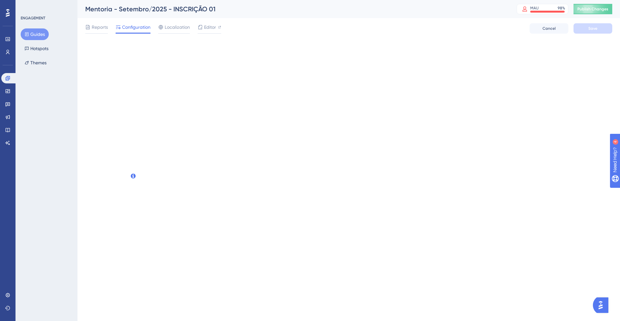  Describe the element at coordinates (593, 28) in the screenshot. I see `span: Save` at that location.